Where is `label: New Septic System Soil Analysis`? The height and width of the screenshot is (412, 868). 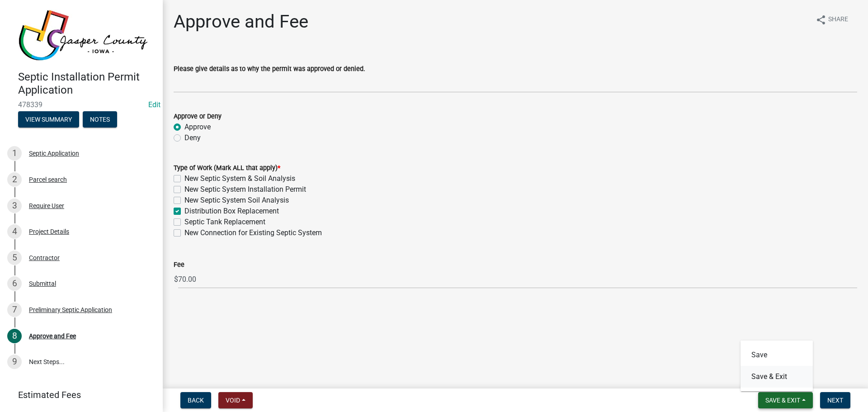 label: New Septic System Soil Analysis is located at coordinates (236, 200).